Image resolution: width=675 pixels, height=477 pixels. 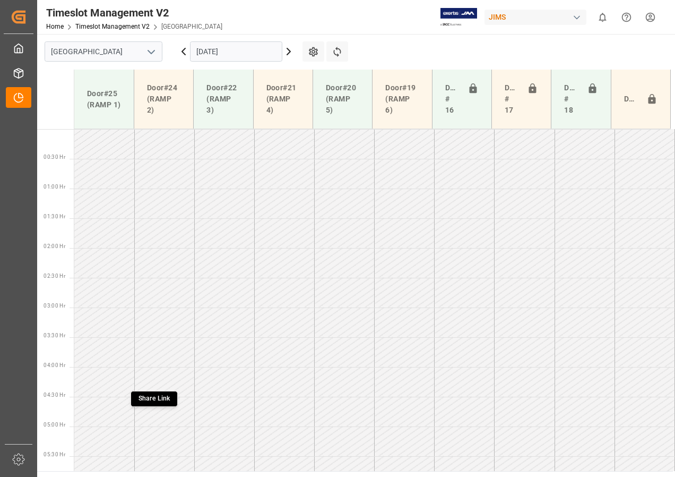 I want to click on input: Type to search/select, so click(x=103, y=51).